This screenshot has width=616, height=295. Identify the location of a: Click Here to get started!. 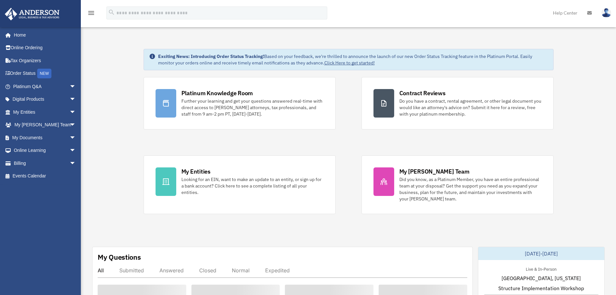
(350, 63).